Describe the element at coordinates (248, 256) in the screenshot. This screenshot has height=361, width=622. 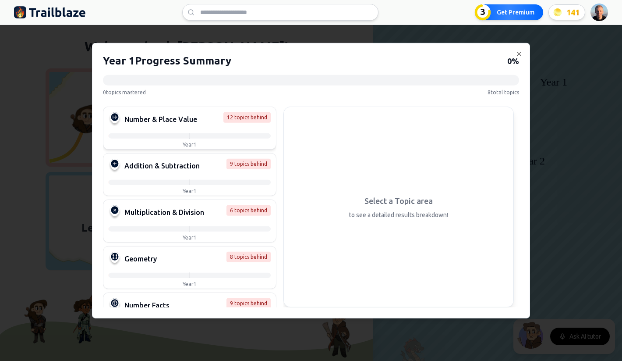
I see `span: 8 topics behind` at that location.